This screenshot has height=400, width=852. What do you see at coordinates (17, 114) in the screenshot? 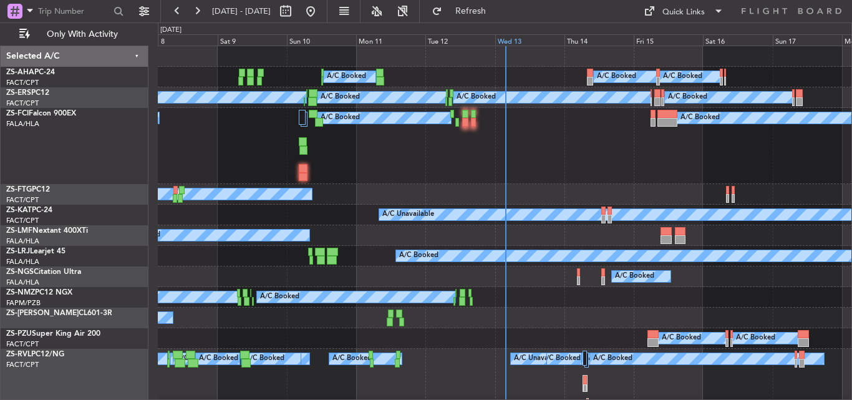
I see `span: ZS-FCI` at bounding box center [17, 114].